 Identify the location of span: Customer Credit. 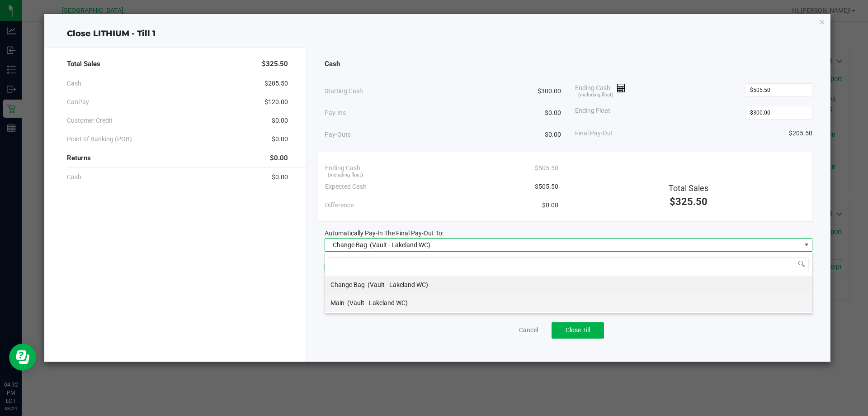
(89, 121).